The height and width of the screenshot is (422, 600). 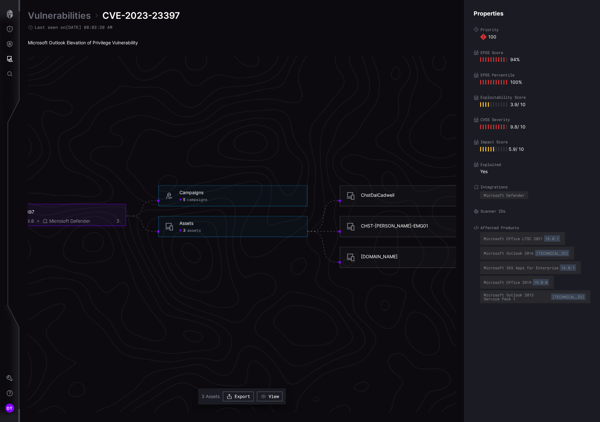 What do you see at coordinates (184, 200) in the screenshot?
I see `span: 5` at bounding box center [184, 200].